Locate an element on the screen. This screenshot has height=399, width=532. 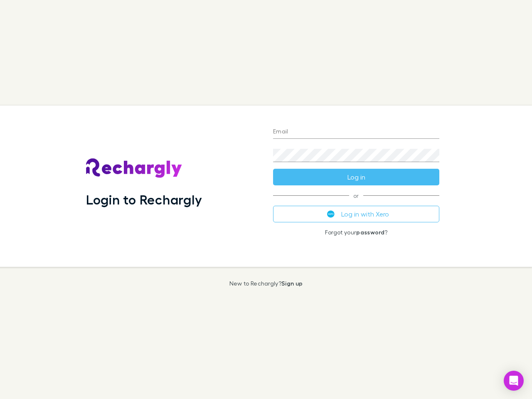
p: New to Rechargly? is located at coordinates (266, 284).